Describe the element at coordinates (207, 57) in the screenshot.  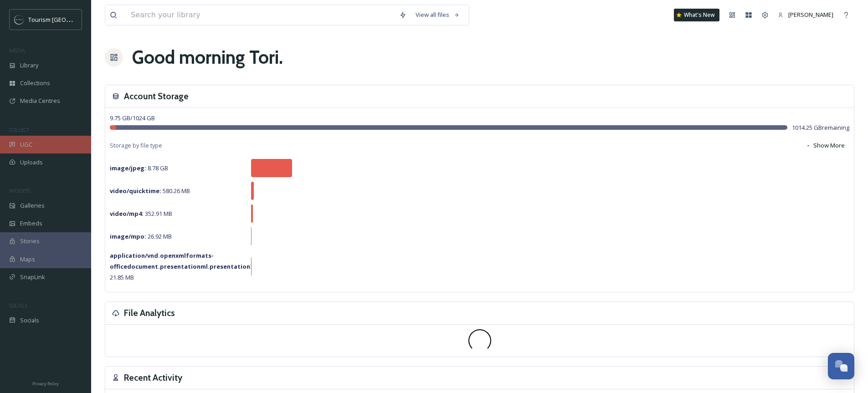
I see `h1: Good morning Tori .` at that location.